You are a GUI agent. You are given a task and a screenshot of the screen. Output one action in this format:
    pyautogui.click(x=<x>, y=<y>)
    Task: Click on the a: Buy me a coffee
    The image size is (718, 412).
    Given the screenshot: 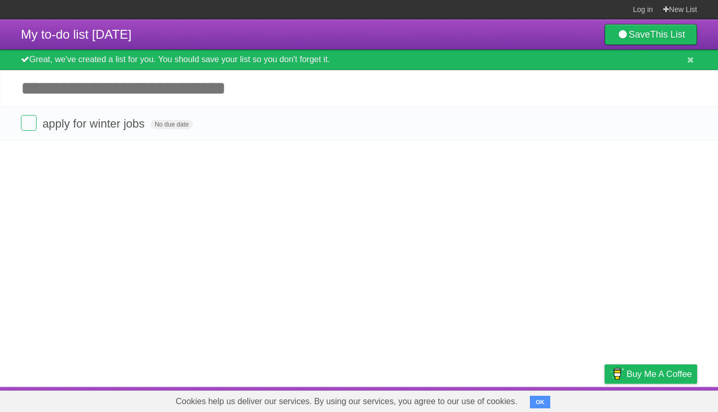 What is the action you would take?
    pyautogui.click(x=651, y=374)
    